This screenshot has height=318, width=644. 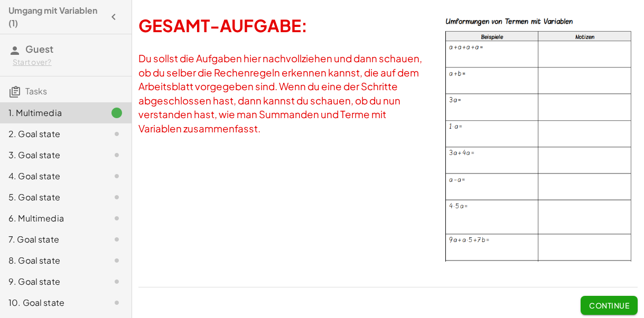 What do you see at coordinates (223, 26) in the screenshot?
I see `strong: GESAMT-AUFGABE:` at bounding box center [223, 26].